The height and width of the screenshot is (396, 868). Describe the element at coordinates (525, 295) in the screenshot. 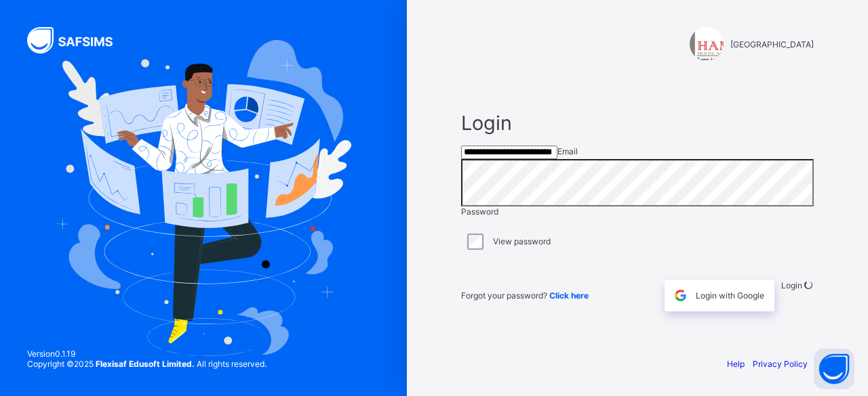

I see `span: Forgot your password?` at that location.